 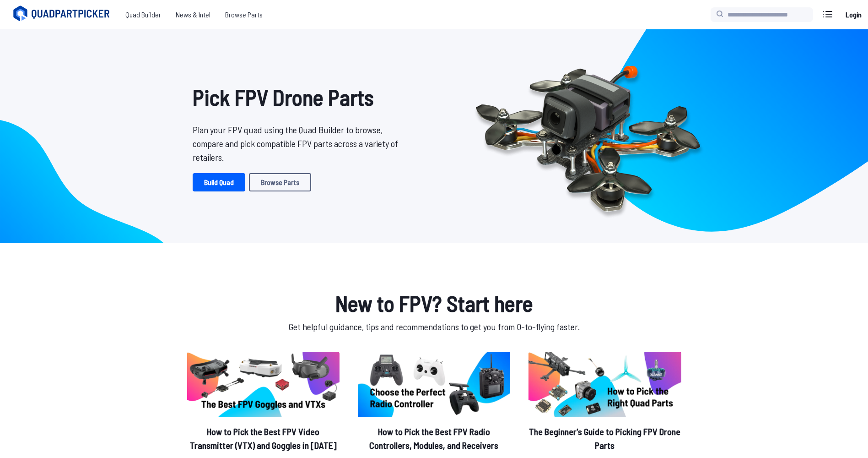 What do you see at coordinates (605, 439) in the screenshot?
I see `h2: The Beginner's Guide to Picking FPV Drone Parts` at bounding box center [605, 439].